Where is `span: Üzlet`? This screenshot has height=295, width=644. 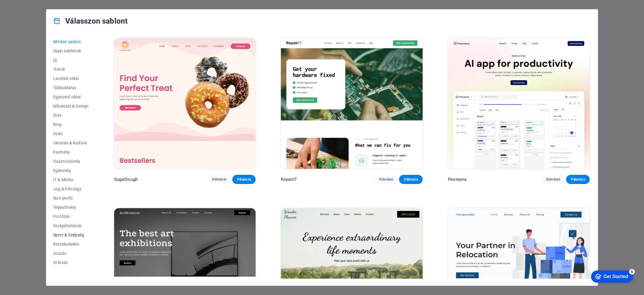
span: Üzlet is located at coordinates (71, 134).